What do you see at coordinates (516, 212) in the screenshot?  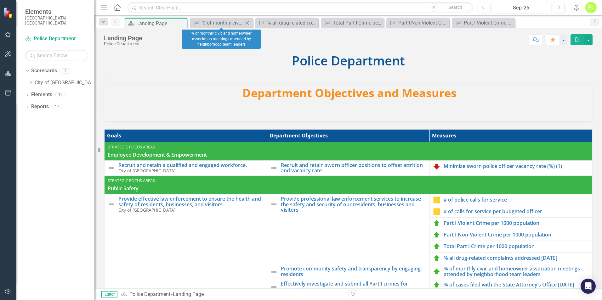 I see `a: # of calls for service per budgeted officer` at bounding box center [516, 212].